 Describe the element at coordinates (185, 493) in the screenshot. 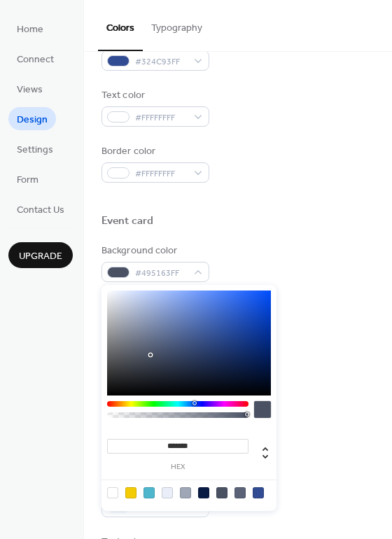

I see `div: rgb(159, 167, 183)` at that location.